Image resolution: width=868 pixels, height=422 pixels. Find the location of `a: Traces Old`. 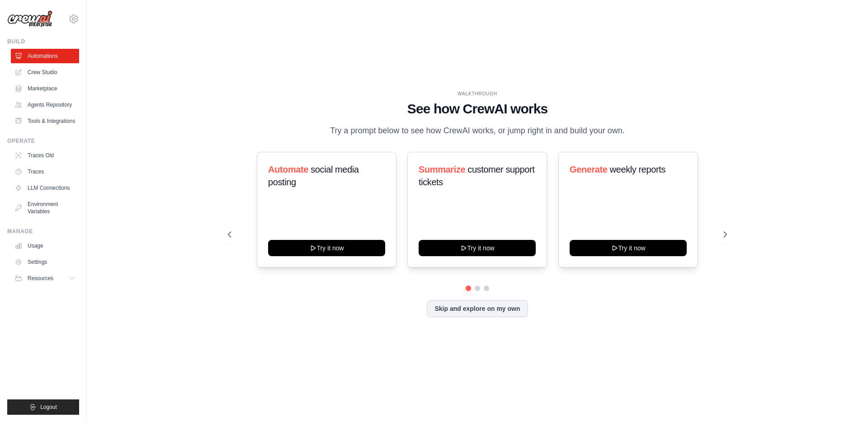

a: Traces Old is located at coordinates (44, 155).